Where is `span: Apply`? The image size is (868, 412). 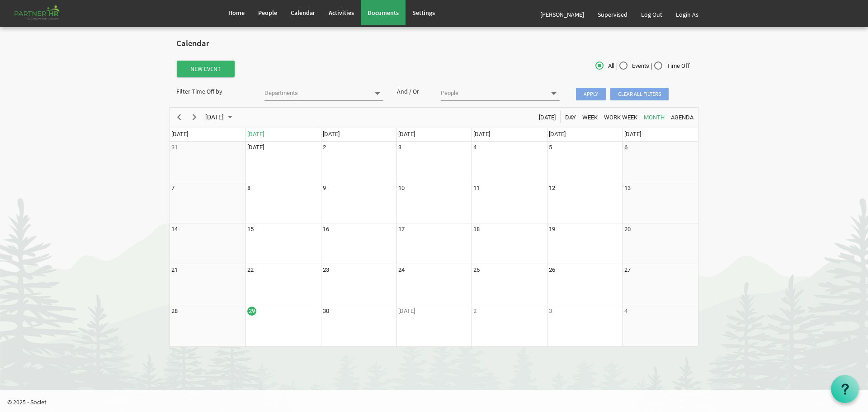
span: Apply is located at coordinates (591, 94).